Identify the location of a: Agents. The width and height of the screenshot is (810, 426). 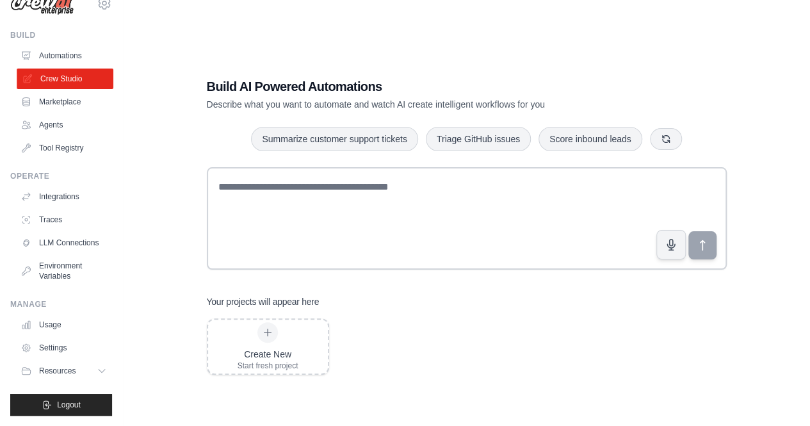
(63, 125).